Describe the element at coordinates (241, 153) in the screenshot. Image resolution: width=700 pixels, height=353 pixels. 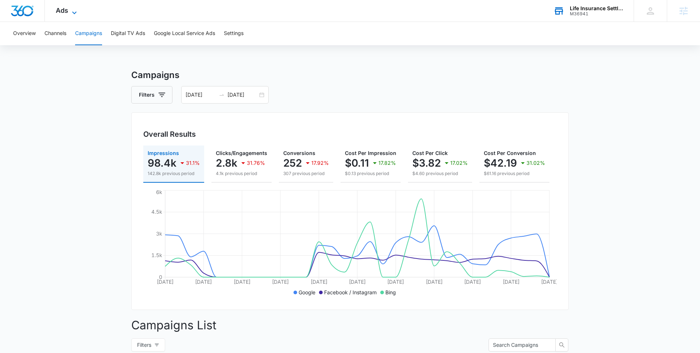
I see `span: Clicks/Engagements` at that location.